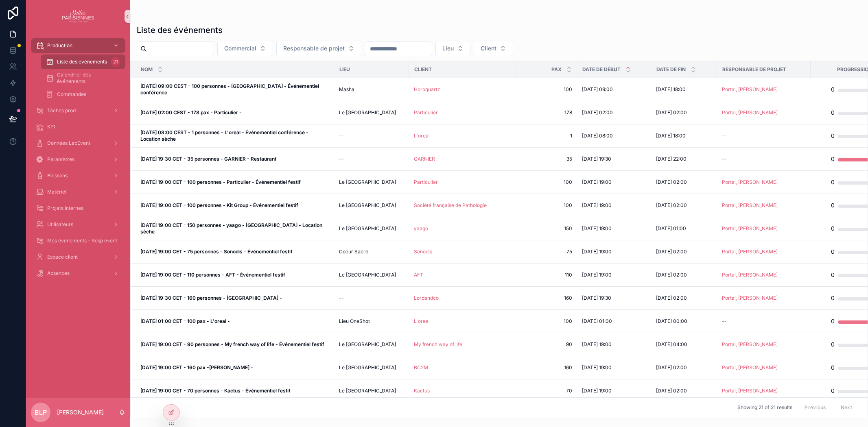 This screenshot has height=427, width=868. I want to click on span: Responsable de projet, so click(314, 48).